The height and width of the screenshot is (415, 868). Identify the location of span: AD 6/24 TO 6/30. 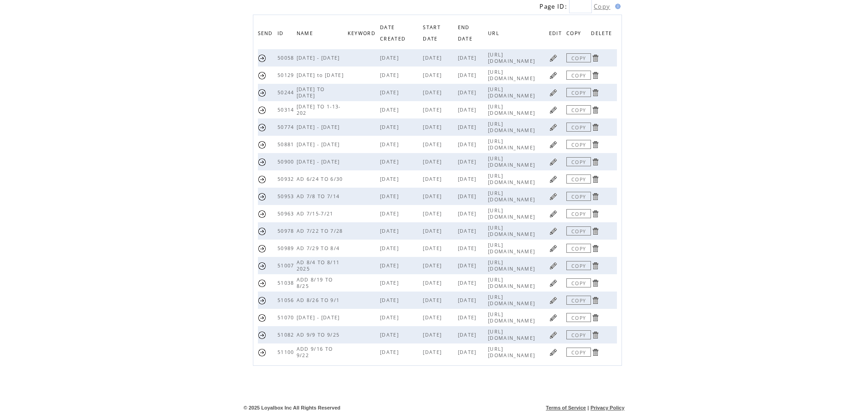
(321, 179).